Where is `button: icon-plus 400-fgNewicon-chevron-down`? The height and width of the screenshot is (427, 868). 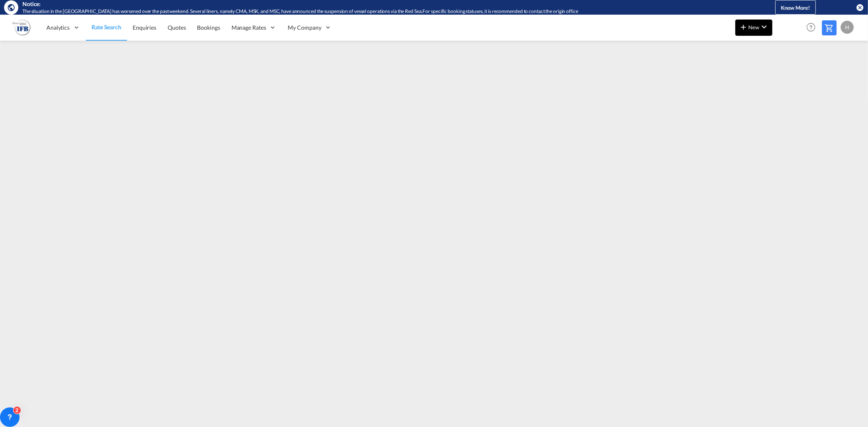
button: icon-plus 400-fgNewicon-chevron-down is located at coordinates (754, 28).